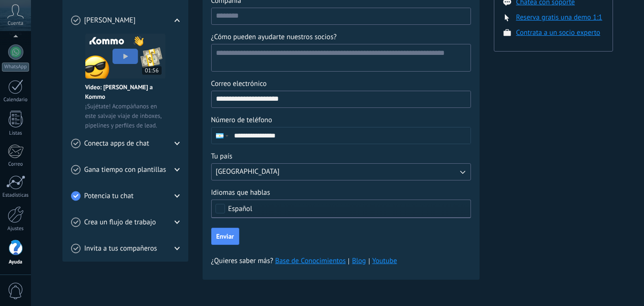  What do you see at coordinates (558, 33) in the screenshot?
I see `button: Contrata a un socio experto` at bounding box center [558, 33].